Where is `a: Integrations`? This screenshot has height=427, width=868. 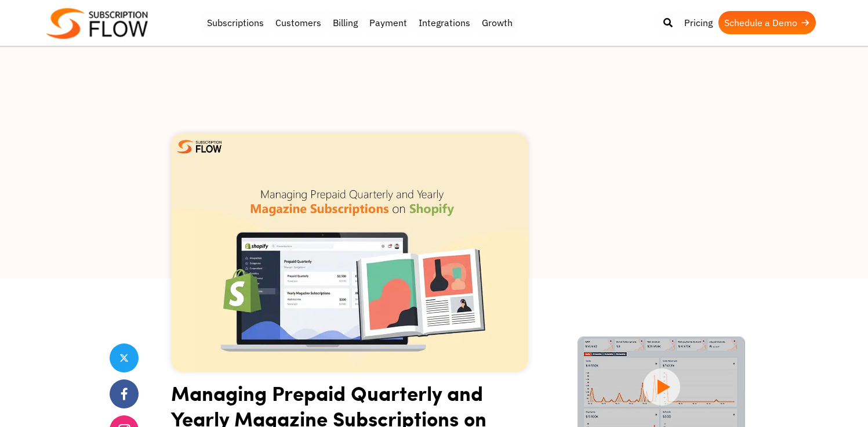
a: Integrations is located at coordinates (444, 23).